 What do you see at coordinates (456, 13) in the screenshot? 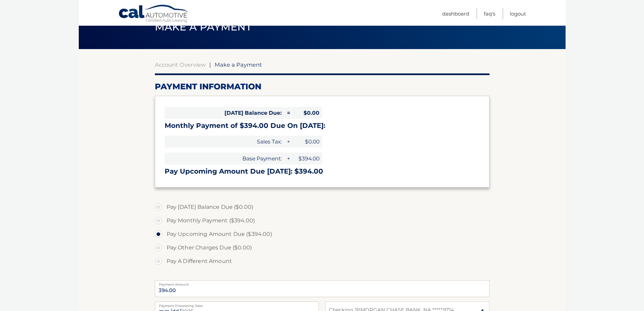
I see `a: Dashboard` at bounding box center [456, 13].